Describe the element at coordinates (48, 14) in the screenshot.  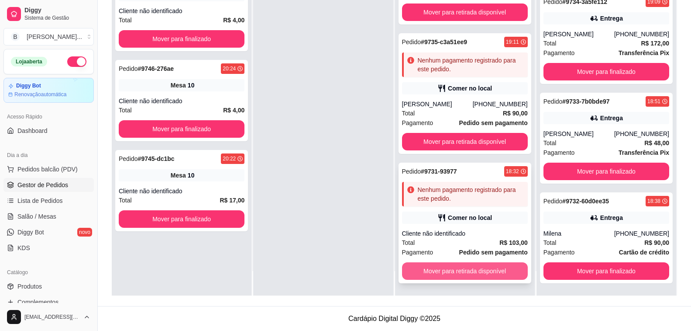
I see `a: DiggySistema de Gestão` at that location.